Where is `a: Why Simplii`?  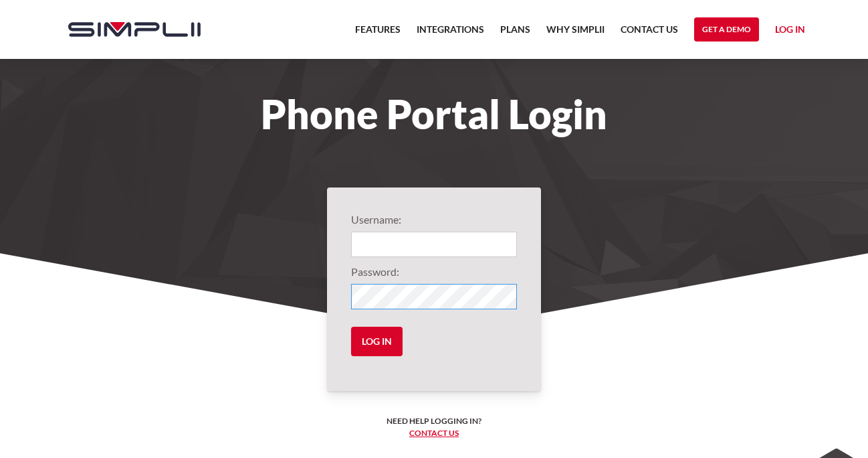 a: Why Simplii is located at coordinates (575, 34).